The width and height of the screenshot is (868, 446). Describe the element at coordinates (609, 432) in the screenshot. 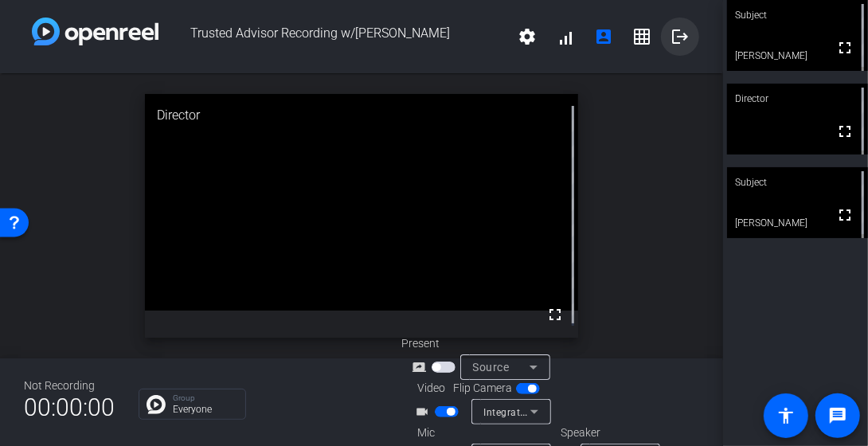

I see `div: Speaker` at that location.